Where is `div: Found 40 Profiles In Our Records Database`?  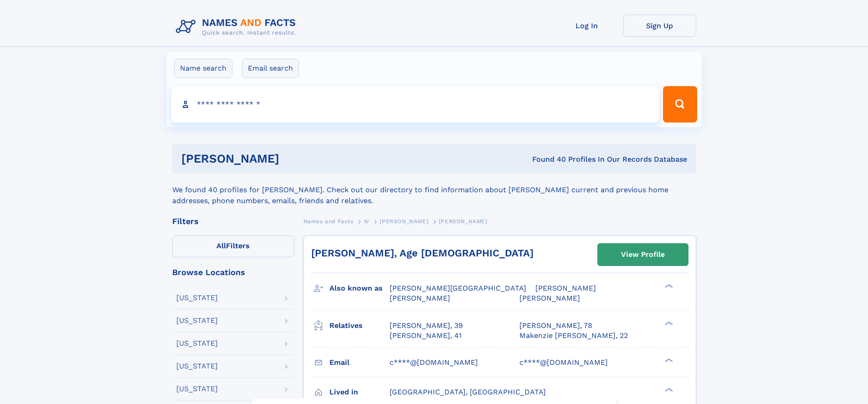 div: Found 40 Profiles In Our Records Database is located at coordinates (547, 160).